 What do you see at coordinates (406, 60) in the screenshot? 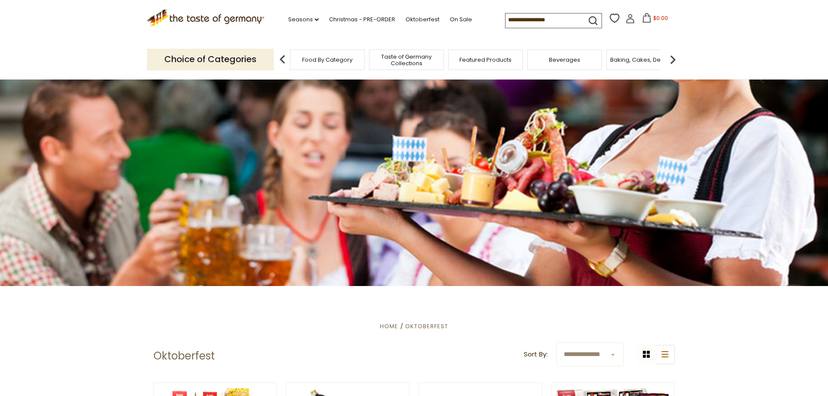
I see `a: Taste of Germany Collections` at bounding box center [406, 60].